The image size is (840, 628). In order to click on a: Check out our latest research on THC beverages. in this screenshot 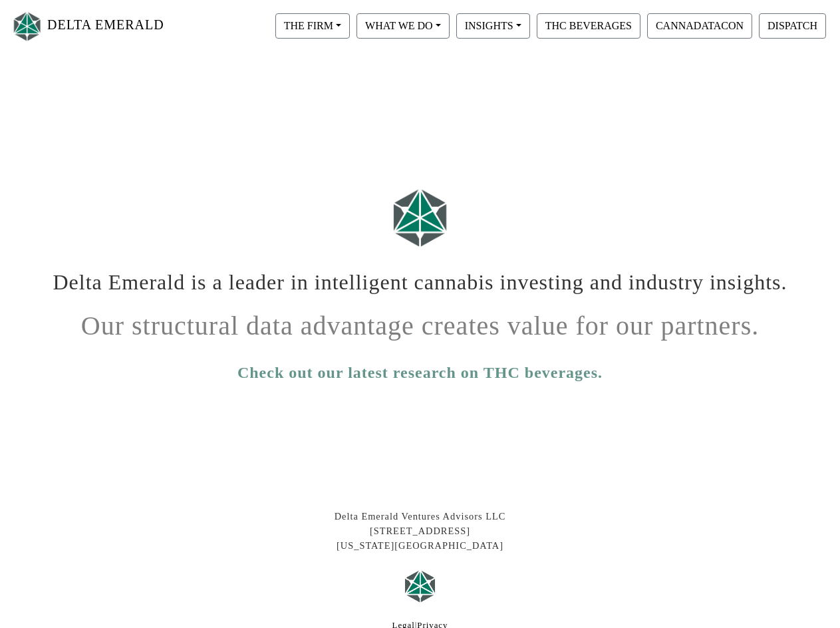, I will do `click(420, 373)`.